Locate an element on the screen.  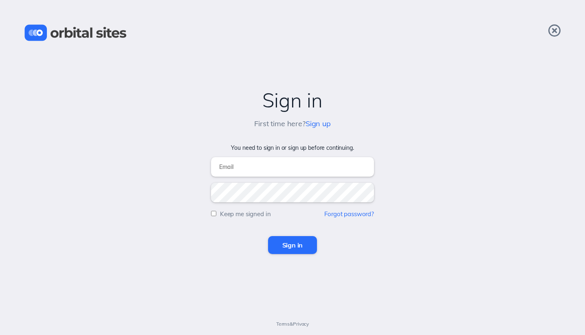
a: Privacy is located at coordinates (301, 324).